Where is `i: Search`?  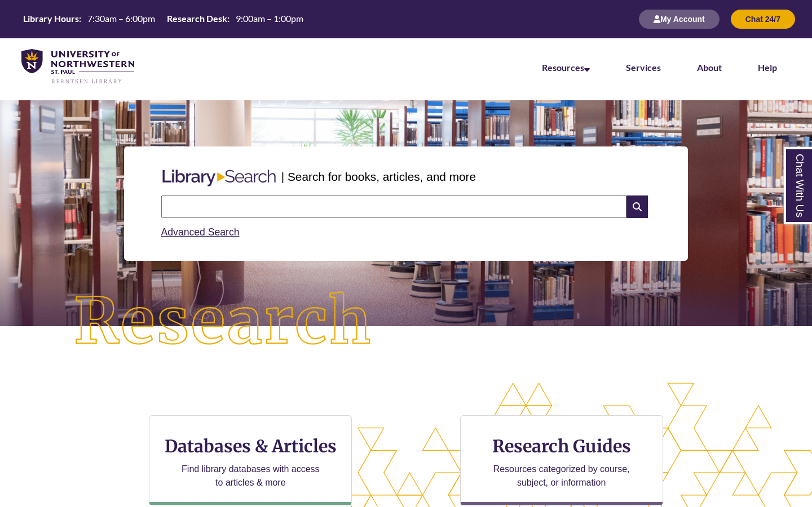 i: Search is located at coordinates (637, 207).